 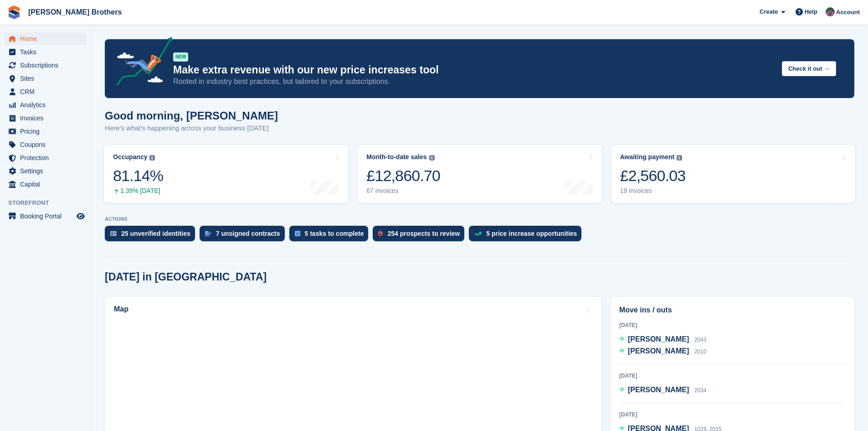 What do you see at coordinates (208, 234) in the screenshot?
I see `img: contract_signature_icon-13c848040528278c33f63329250d36e43548de30e8caae1d1a13099fd9432cc5.svg` at bounding box center [208, 234].